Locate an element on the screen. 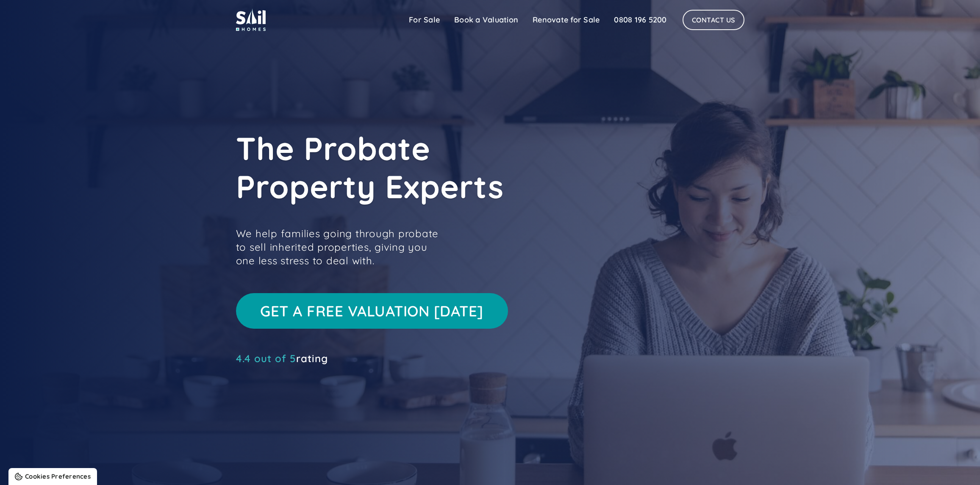 The image size is (980, 485). a: 0808 196 5200 is located at coordinates (640, 20).